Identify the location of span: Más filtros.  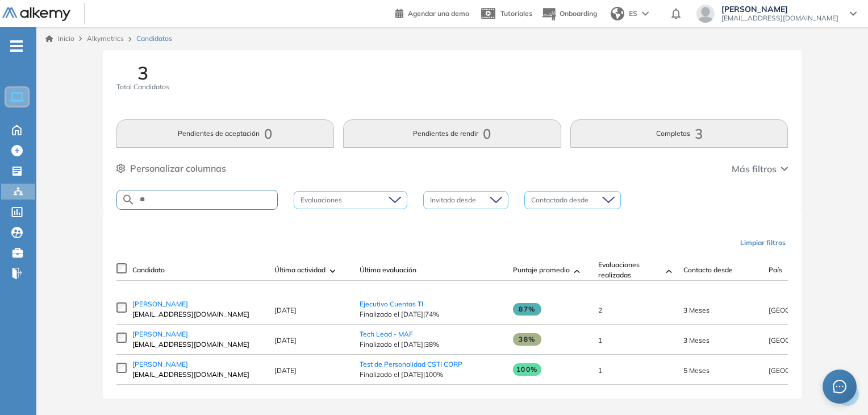
(754, 169).